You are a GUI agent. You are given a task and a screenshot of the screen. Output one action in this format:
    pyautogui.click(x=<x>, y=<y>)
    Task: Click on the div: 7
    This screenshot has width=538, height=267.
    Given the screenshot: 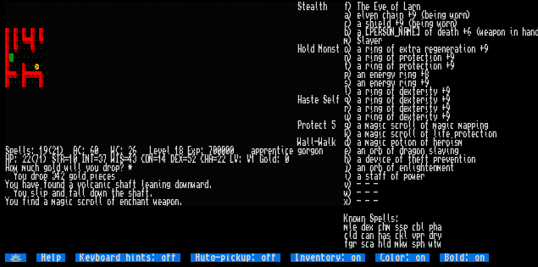 What is the action you would take?
    pyautogui.click(x=210, y=151)
    